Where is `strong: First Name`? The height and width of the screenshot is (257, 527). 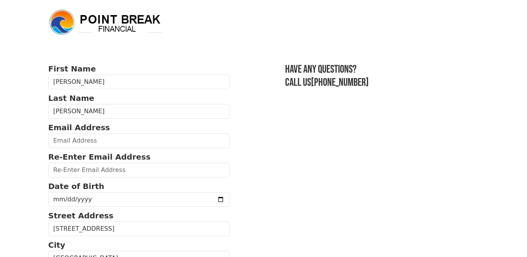 strong: First Name is located at coordinates (72, 69).